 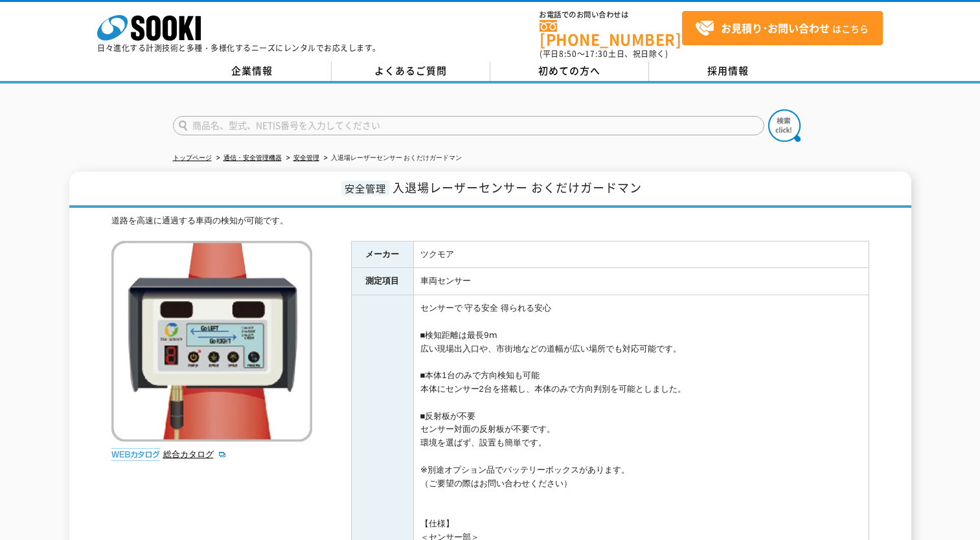 What do you see at coordinates (596, 54) in the screenshot?
I see `span: 17:30` at bounding box center [596, 54].